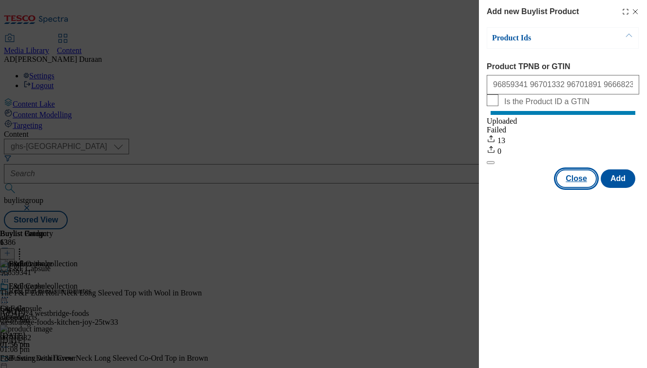  What do you see at coordinates (563, 130) in the screenshot?
I see `div: Failed` at bounding box center [563, 130].